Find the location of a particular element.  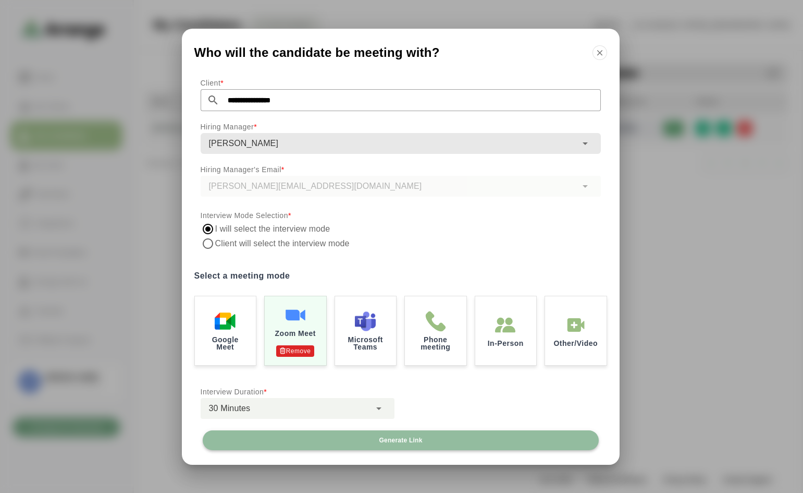

p: Microsoft Teams is located at coordinates (366, 343).